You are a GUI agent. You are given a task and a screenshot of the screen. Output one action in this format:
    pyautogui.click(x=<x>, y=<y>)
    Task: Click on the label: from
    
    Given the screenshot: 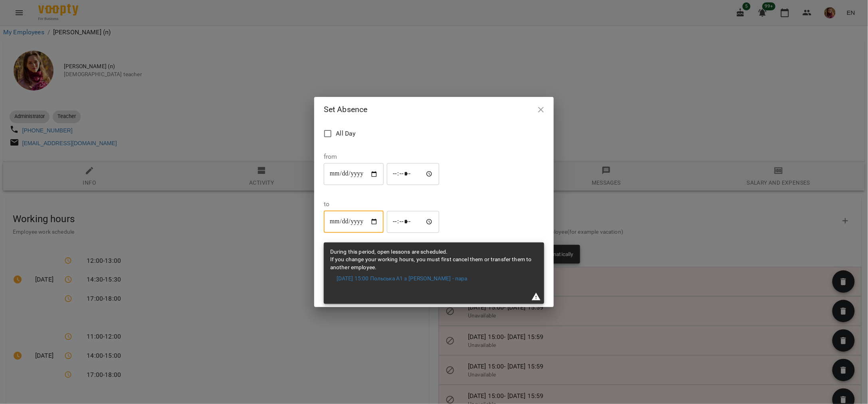 What is the action you would take?
    pyautogui.click(x=381, y=157)
    